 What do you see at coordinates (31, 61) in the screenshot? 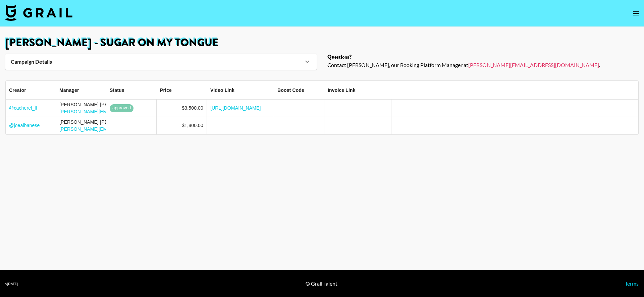
I see `strong: Campaign Details` at bounding box center [31, 61].